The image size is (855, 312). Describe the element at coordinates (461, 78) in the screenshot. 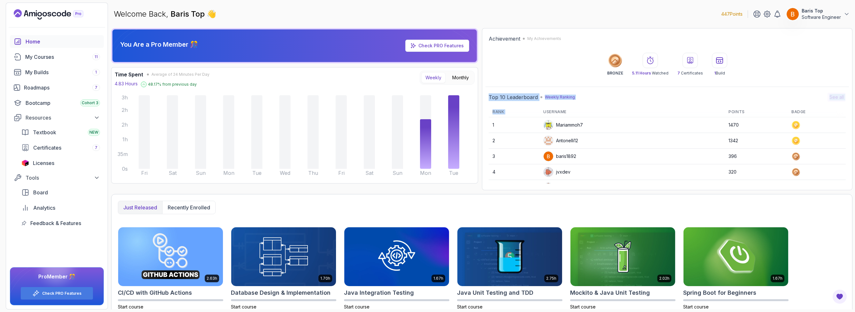

I see `button: Monthly` at that location.